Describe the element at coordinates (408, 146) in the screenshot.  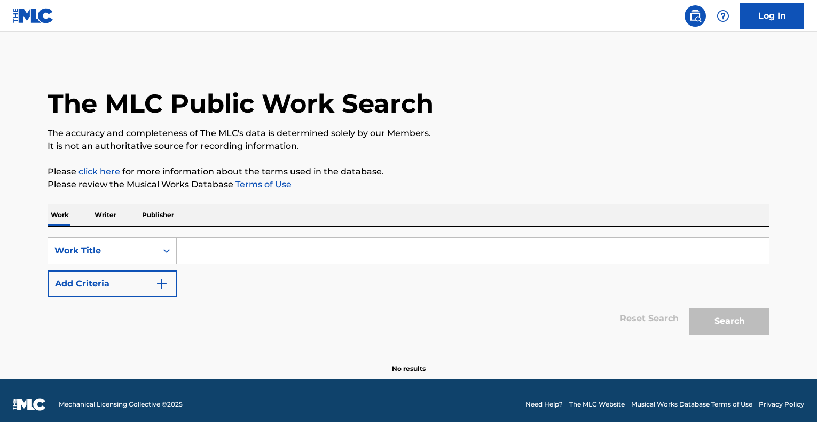
I see `p: It is not an authoritative source for recording information.` at that location.